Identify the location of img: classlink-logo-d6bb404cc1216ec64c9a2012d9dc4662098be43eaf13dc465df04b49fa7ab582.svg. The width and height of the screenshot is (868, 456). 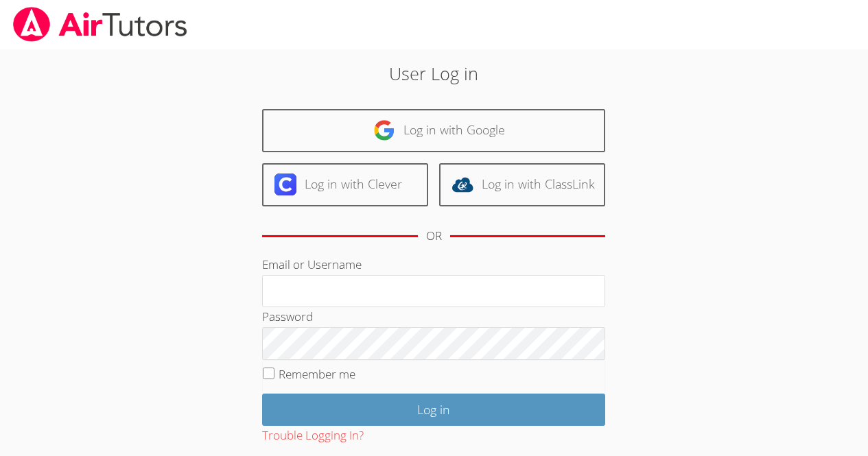
(463, 184).